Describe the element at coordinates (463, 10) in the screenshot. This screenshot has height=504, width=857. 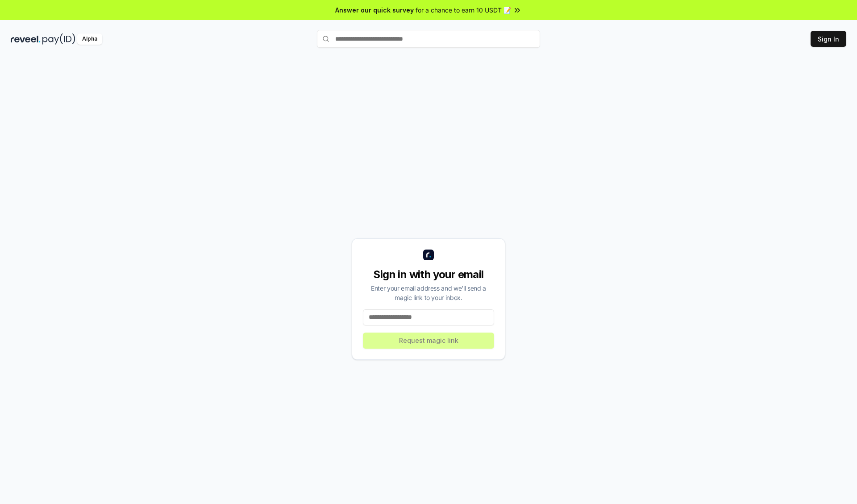
I see `span: for a chance to earn 10 USDT 📝` at that location.